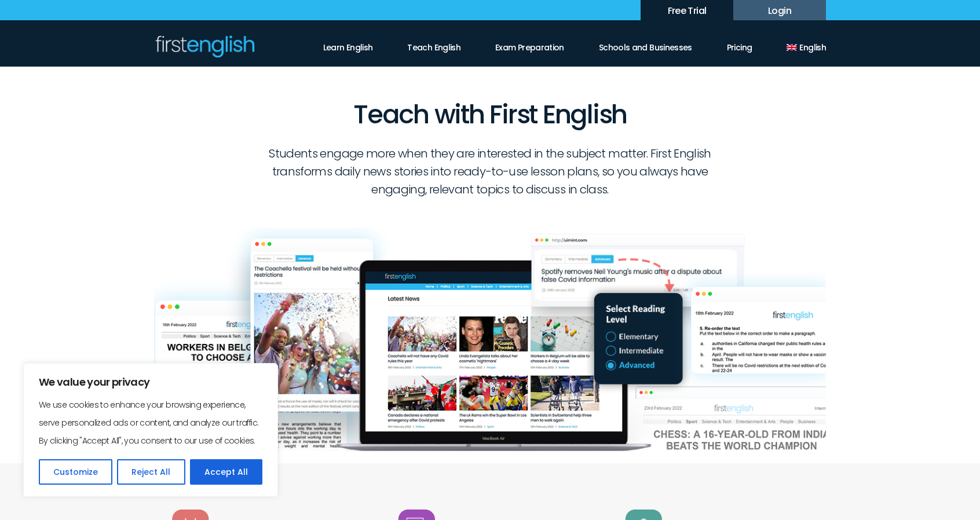  Describe the element at coordinates (150, 423) in the screenshot. I see `p: We use cookies to enhance your browsing experience, serve personalized ads or content, and analyz...` at that location.